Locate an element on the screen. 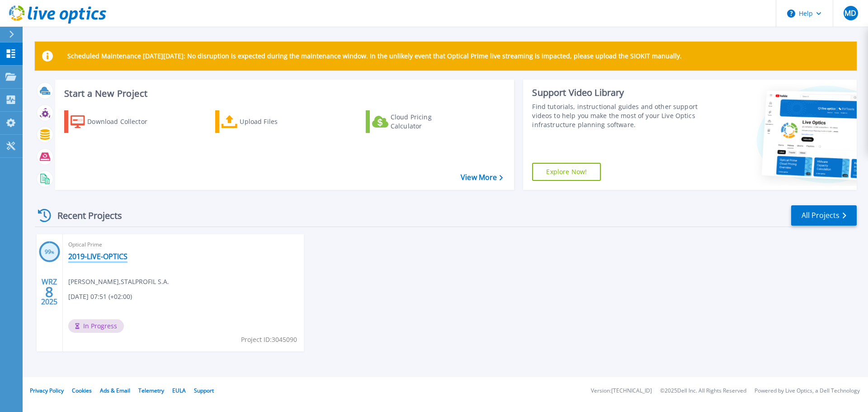 Image resolution: width=868 pixels, height=412 pixels. span: In Progress is located at coordinates (96, 326).